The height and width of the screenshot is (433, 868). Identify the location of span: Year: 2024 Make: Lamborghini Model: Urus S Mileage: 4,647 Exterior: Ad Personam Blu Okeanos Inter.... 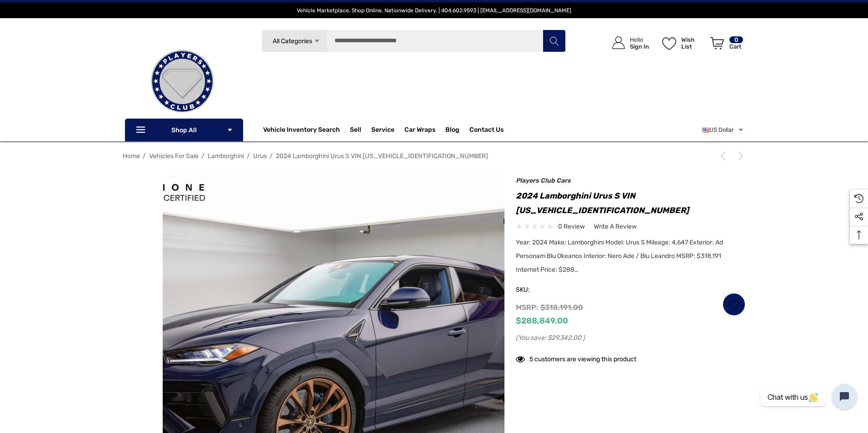
(619, 256).